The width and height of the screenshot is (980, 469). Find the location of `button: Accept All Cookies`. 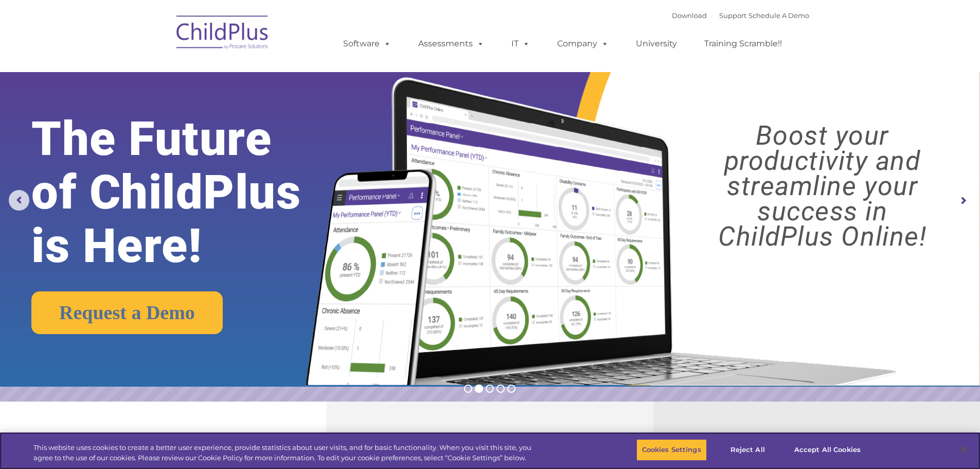

button: Accept All Cookies is located at coordinates (827, 450).